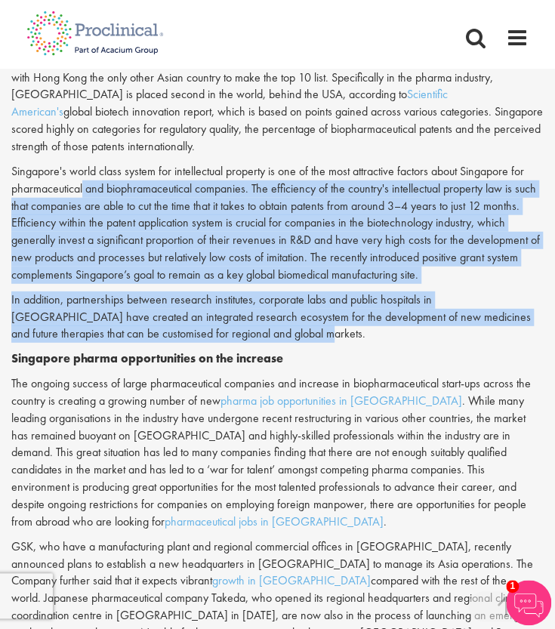 The width and height of the screenshot is (555, 629). What do you see at coordinates (529, 603) in the screenshot?
I see `img: Chatbot` at bounding box center [529, 603].